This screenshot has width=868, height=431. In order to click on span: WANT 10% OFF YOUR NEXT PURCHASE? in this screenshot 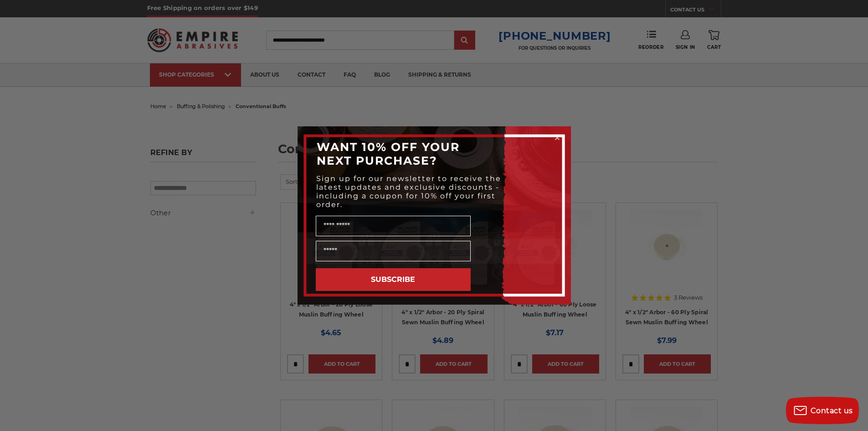, I will do `click(389, 153)`.